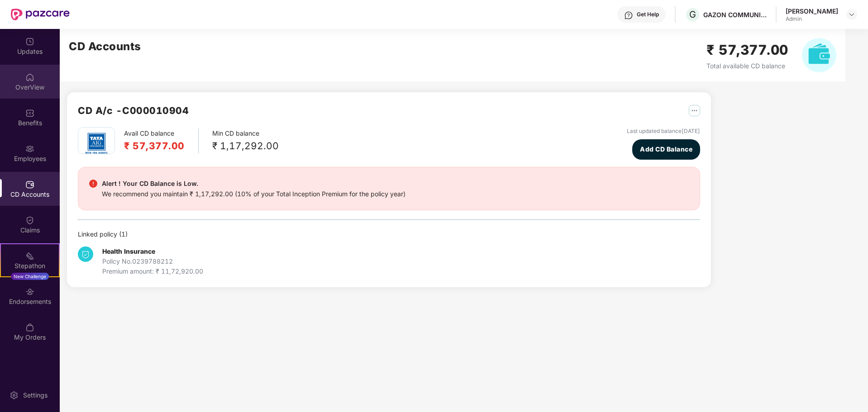 This screenshot has height=412, width=868. What do you see at coordinates (161, 141) in the screenshot?
I see `div: Avail CD balance` at bounding box center [161, 141].